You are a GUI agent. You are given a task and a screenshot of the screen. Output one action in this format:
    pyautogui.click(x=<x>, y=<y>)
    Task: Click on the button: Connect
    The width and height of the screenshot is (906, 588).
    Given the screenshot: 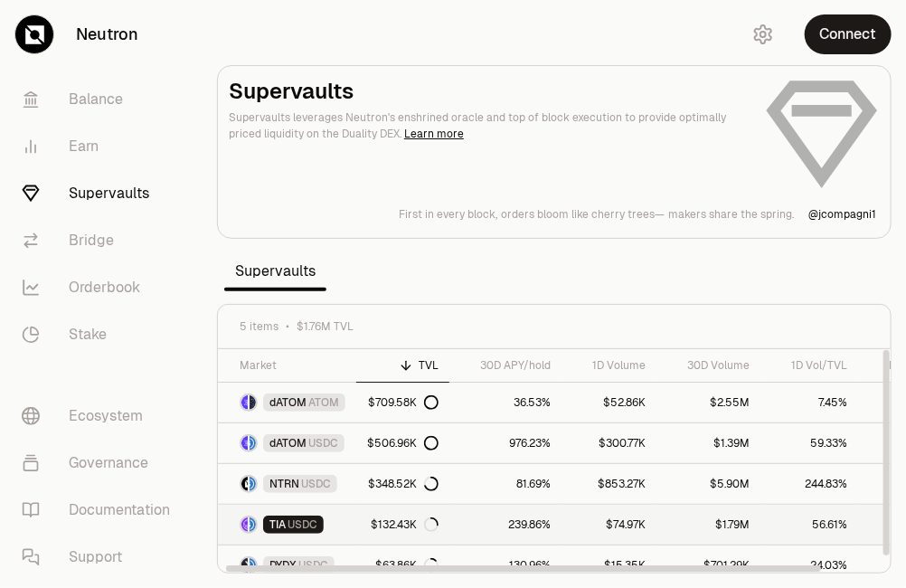 What is the action you would take?
    pyautogui.click(x=848, y=34)
    